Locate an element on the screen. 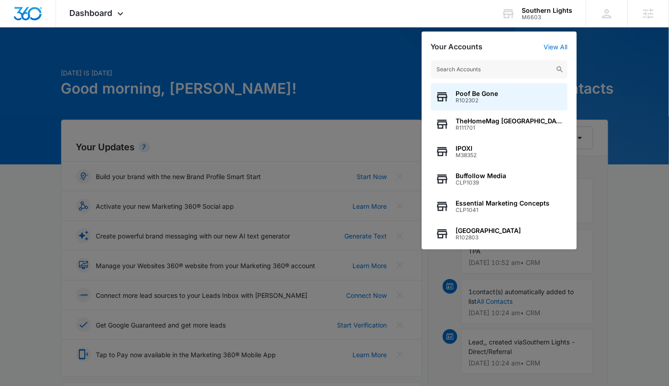 This screenshot has width=669, height=386. h2: Your Accounts is located at coordinates (457, 47).